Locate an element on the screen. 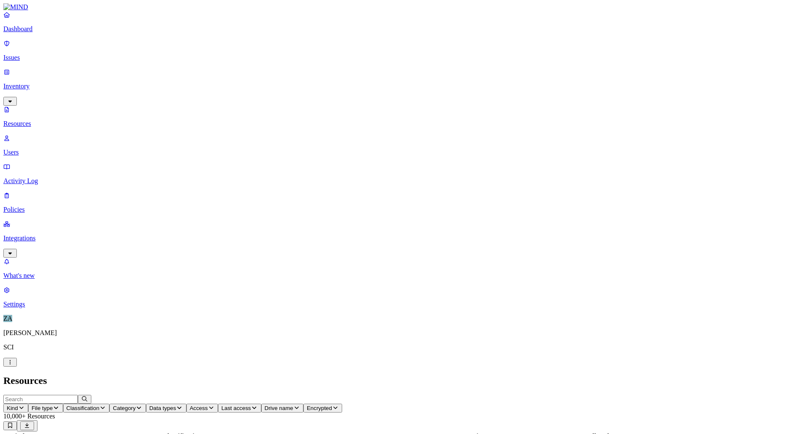  span: Last access is located at coordinates (236, 408).